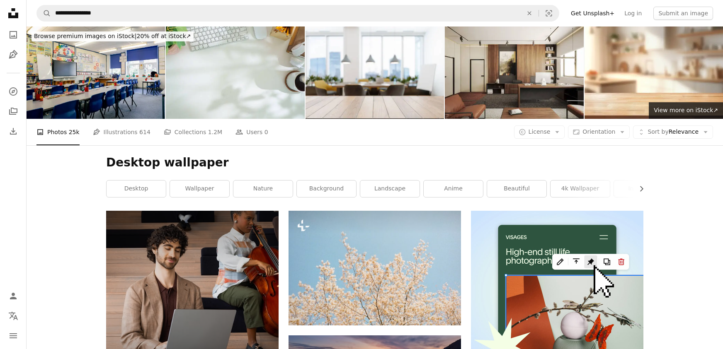 Image resolution: width=723 pixels, height=349 pixels. I want to click on a: nature, so click(263, 189).